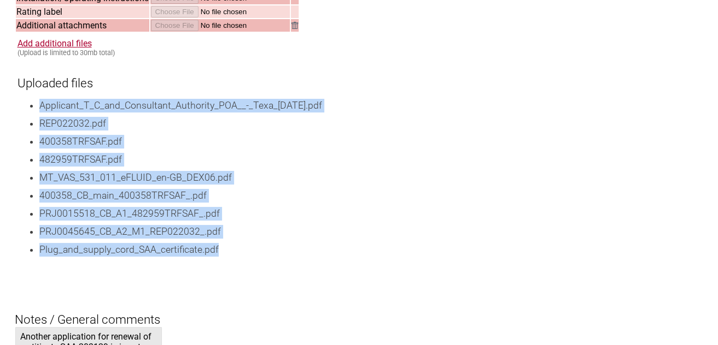  I want to click on li: REP022032.pdf, so click(371, 124).